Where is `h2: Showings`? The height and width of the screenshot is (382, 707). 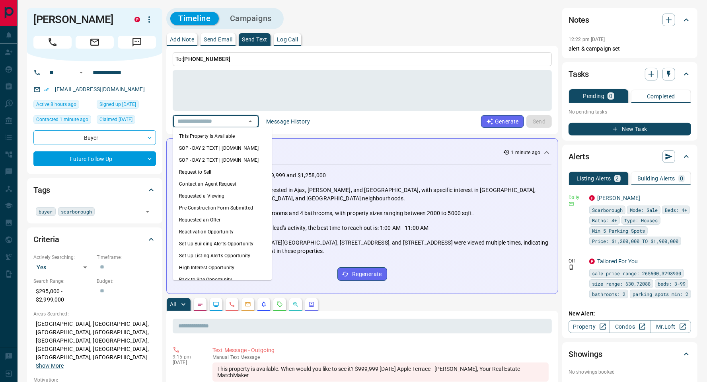
h2: Showings is located at coordinates (586, 354).